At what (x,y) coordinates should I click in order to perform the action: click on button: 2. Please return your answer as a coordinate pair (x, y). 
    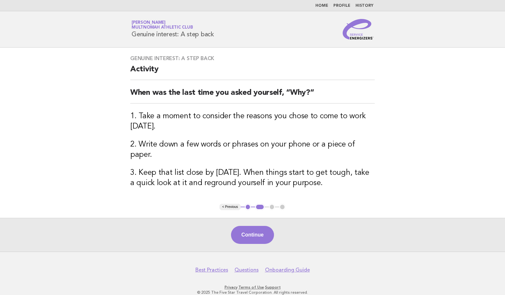
    Looking at the image, I should click on (260, 207).